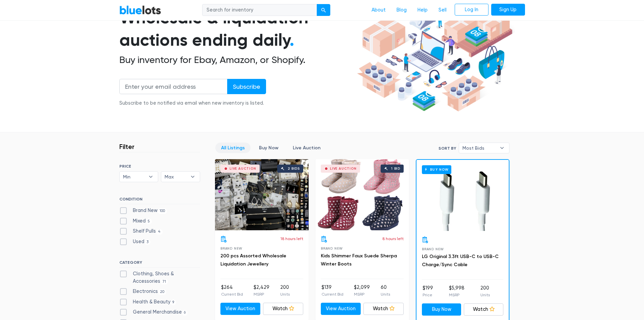 Image resolution: width=644 pixels, height=320 pixels. Describe the element at coordinates (135, 242) in the screenshot. I see `label: Used` at that location.